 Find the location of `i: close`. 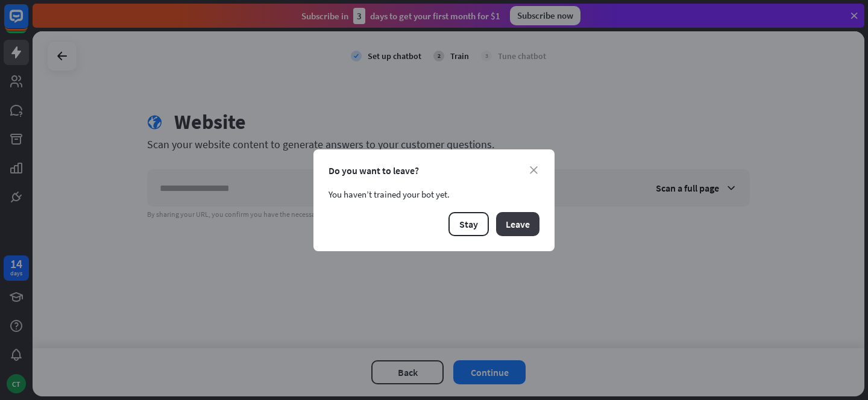

i: close is located at coordinates (533, 170).